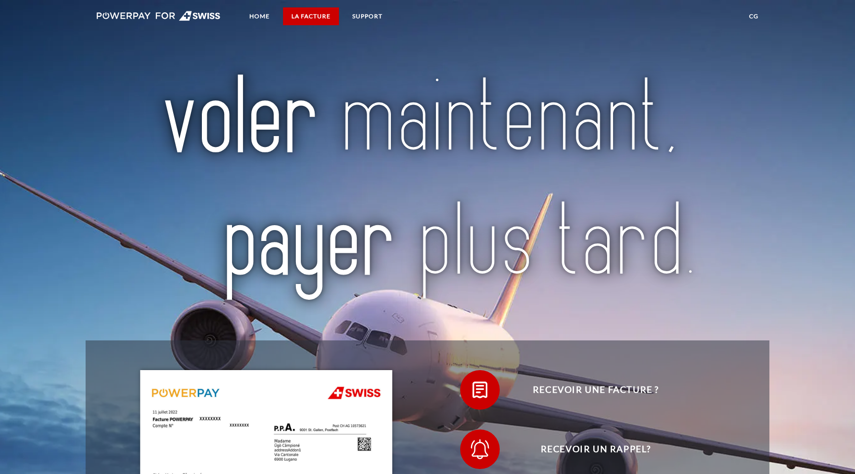  Describe the element at coordinates (480, 449) in the screenshot. I see `img: qb_bell.svg` at that location.